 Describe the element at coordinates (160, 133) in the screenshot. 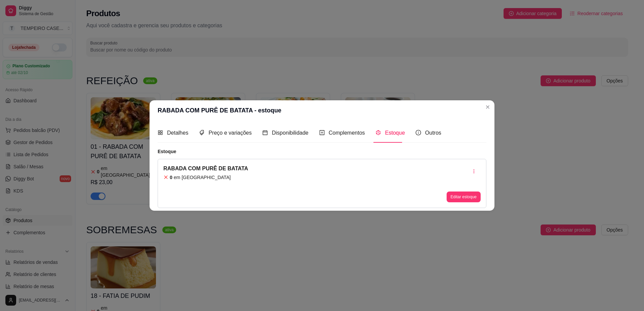

I see `span: appstore` at that location.